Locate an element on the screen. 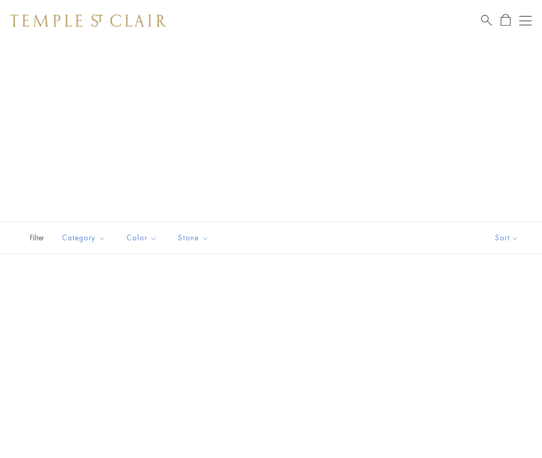 The image size is (542, 458). span: Color is located at coordinates (143, 238).